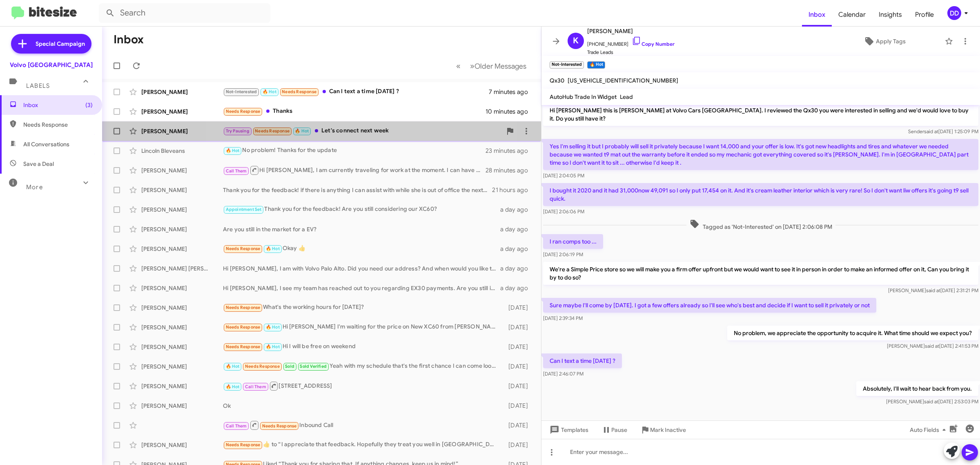  Describe the element at coordinates (631, 52) in the screenshot. I see `span: Trade Leads` at that location.